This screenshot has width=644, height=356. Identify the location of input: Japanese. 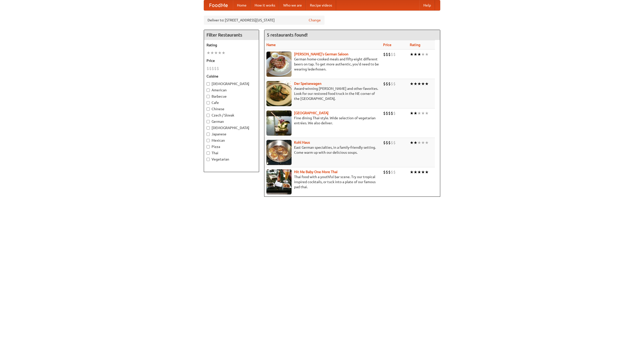
(208, 134).